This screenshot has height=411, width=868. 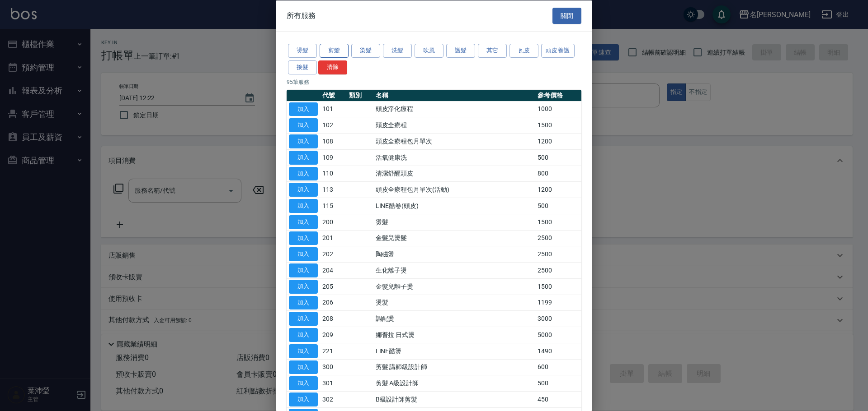 What do you see at coordinates (454, 399) in the screenshot?
I see `td: B級設計師剪髮` at bounding box center [454, 399].